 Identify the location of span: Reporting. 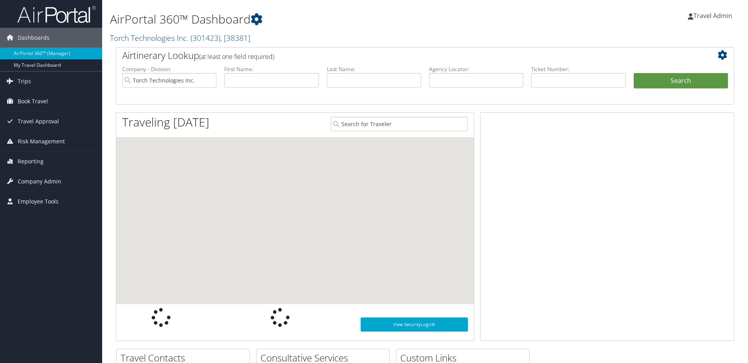
(31, 161).